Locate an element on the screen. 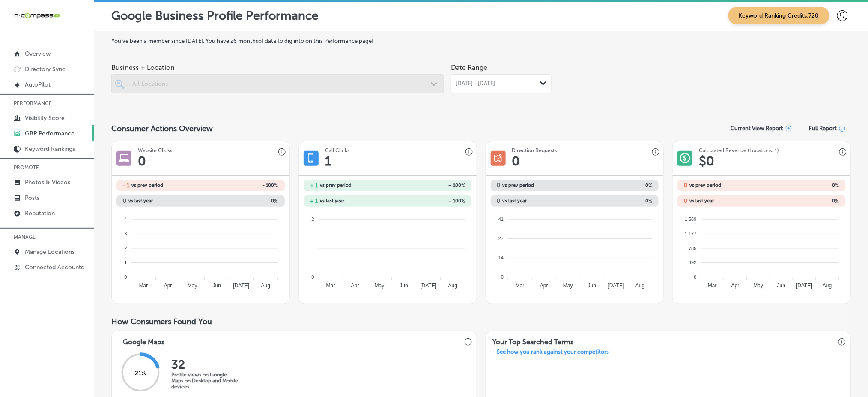 The height and width of the screenshot is (397, 868). span: Full Report is located at coordinates (823, 128).